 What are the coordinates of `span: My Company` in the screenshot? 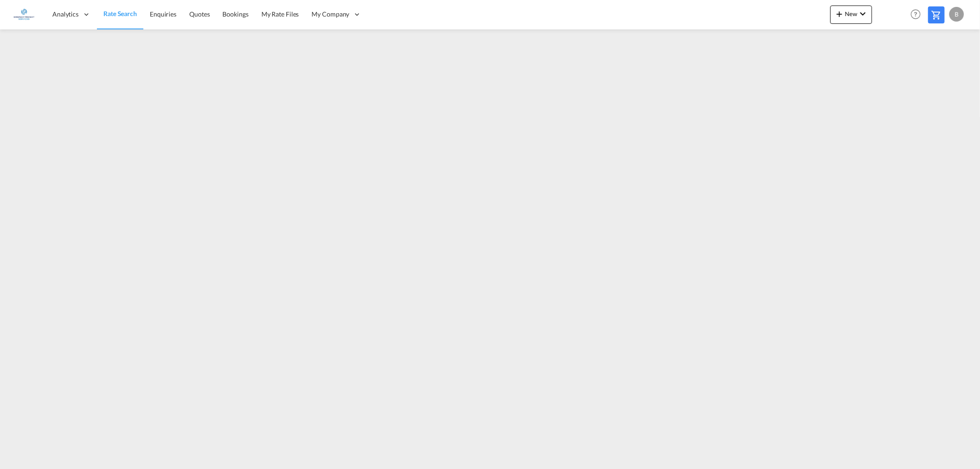 It's located at (330, 14).